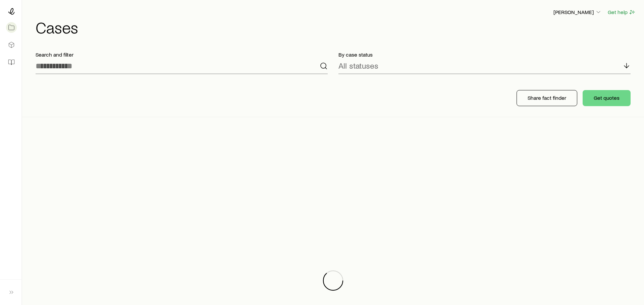 The height and width of the screenshot is (305, 644). I want to click on button: Get help, so click(622, 12).